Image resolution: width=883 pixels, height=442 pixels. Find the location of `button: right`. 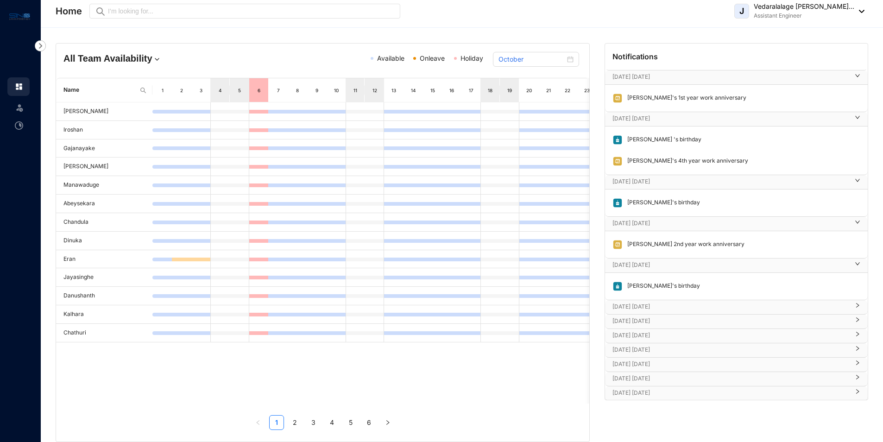

button: right is located at coordinates (388, 422).